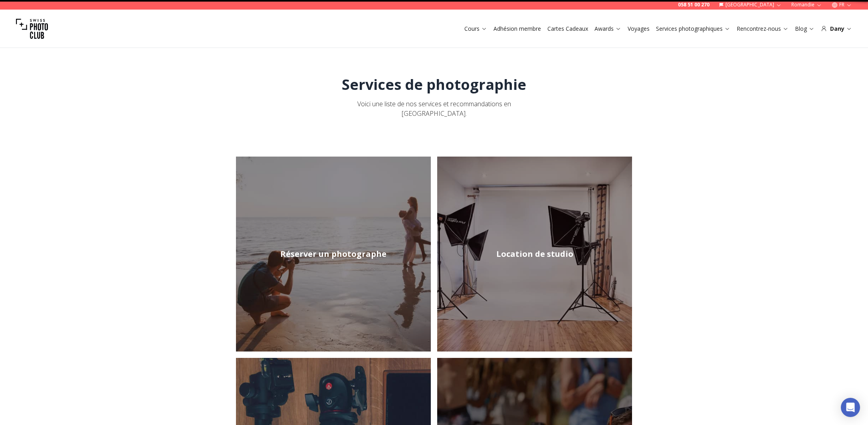 This screenshot has width=868, height=425. I want to click on h1: Services de photographie, so click(434, 85).